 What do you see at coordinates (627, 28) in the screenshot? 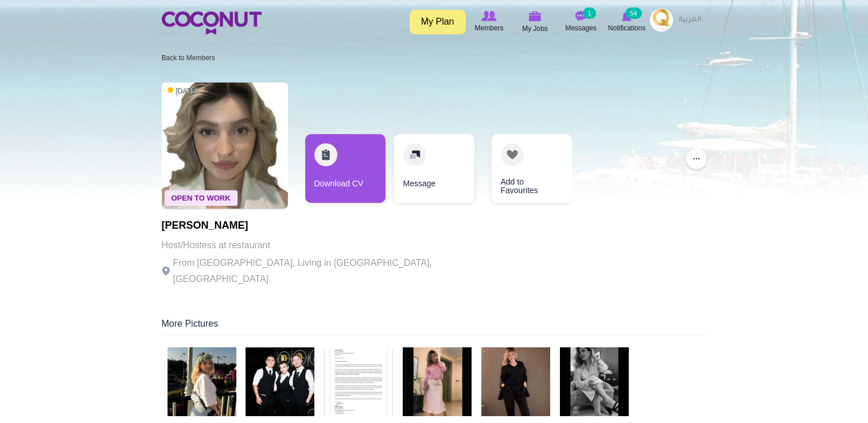
I see `span: Notifications` at bounding box center [627, 28].